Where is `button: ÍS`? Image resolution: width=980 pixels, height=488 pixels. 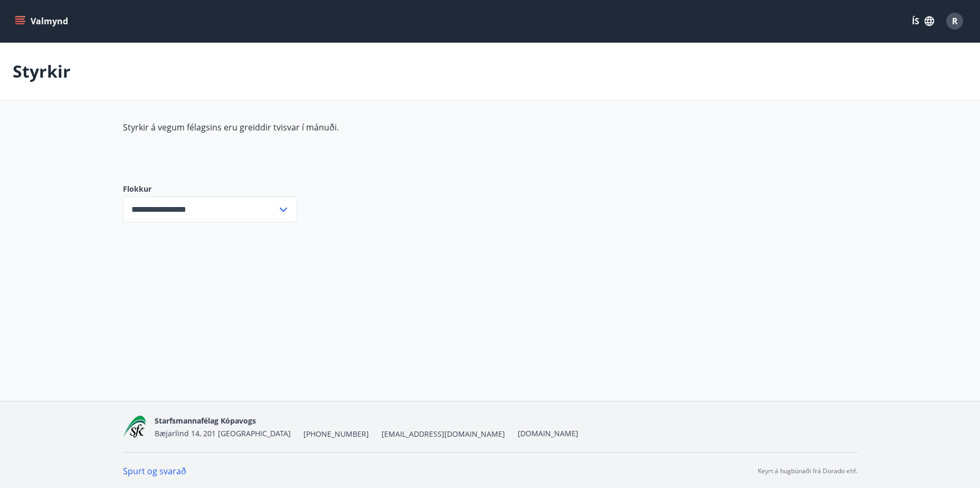 button: ÍS is located at coordinates (923, 21).